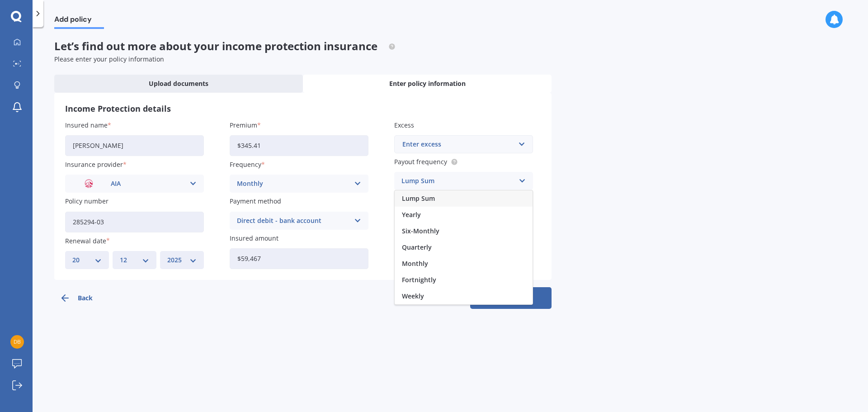 Image resolution: width=868 pixels, height=412 pixels. Describe the element at coordinates (404, 125) in the screenshot. I see `span: Excess` at that location.